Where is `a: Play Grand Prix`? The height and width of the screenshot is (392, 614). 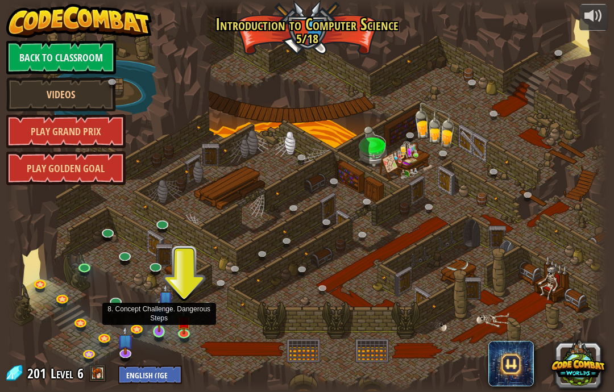 a: Play Grand Prix is located at coordinates (66, 131).